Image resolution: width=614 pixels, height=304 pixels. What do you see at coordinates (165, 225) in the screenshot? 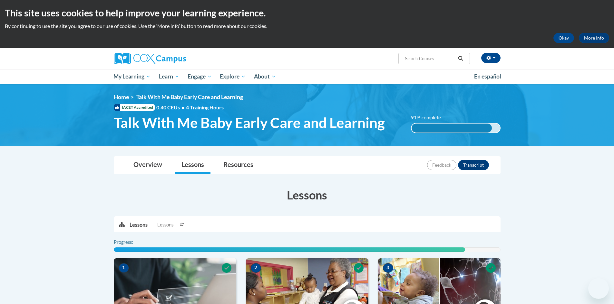
I see `span: Lessons` at bounding box center [165, 225].